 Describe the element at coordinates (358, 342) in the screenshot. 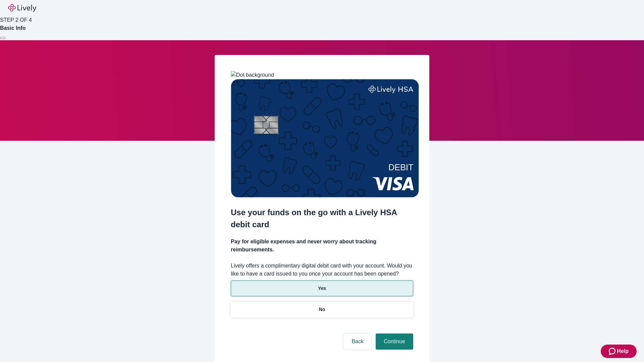

I see `button: Back` at that location.